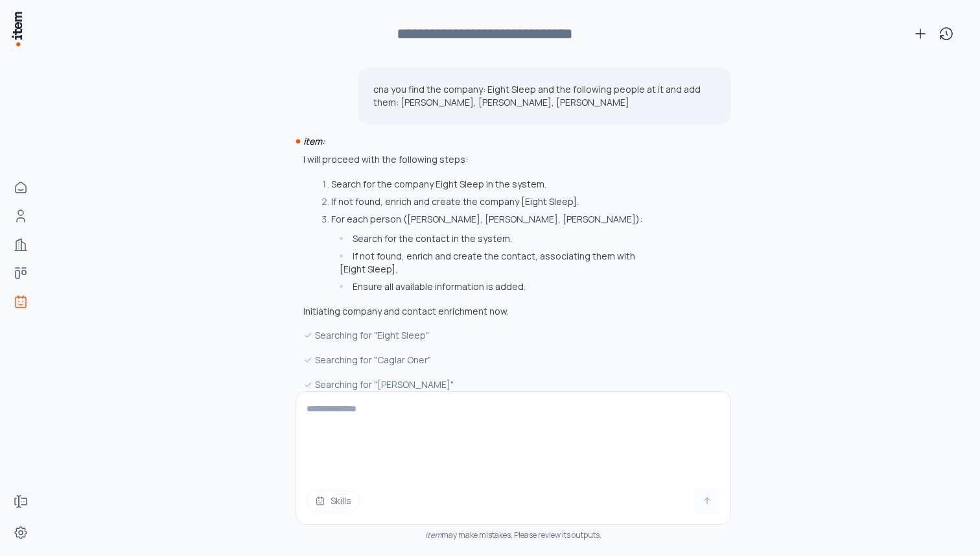 This screenshot has height=556, width=980. What do you see at coordinates (21, 273) in the screenshot?
I see `a: deals` at bounding box center [21, 273].